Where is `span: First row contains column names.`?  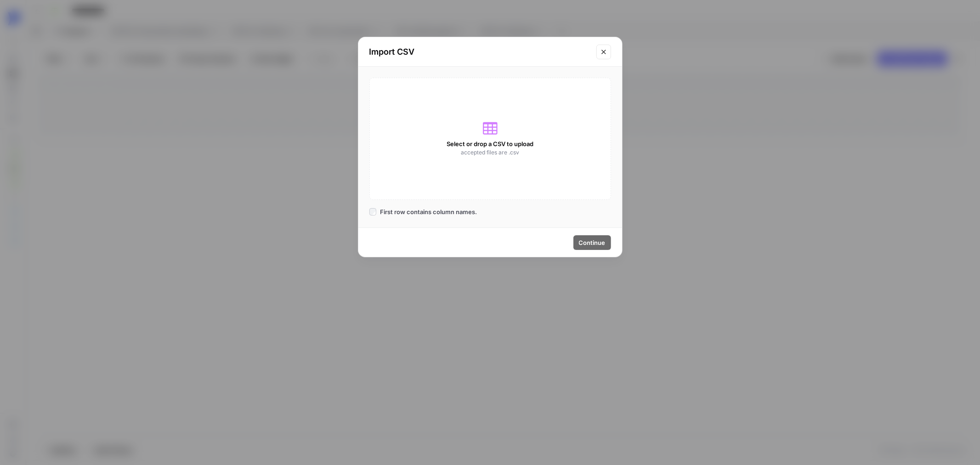
span: First row contains column names. is located at coordinates (428, 212).